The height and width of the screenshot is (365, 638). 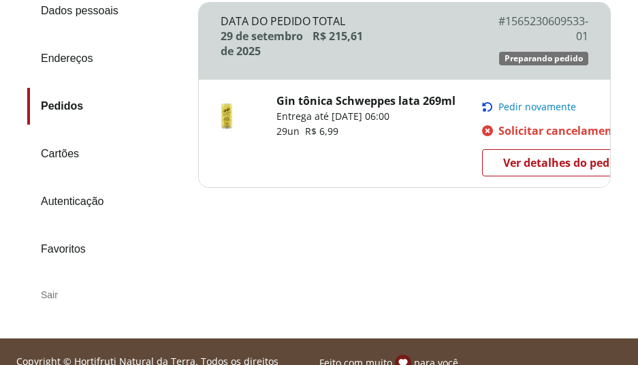 I want to click on div: 29 de setembro de 2025, so click(x=266, y=44).